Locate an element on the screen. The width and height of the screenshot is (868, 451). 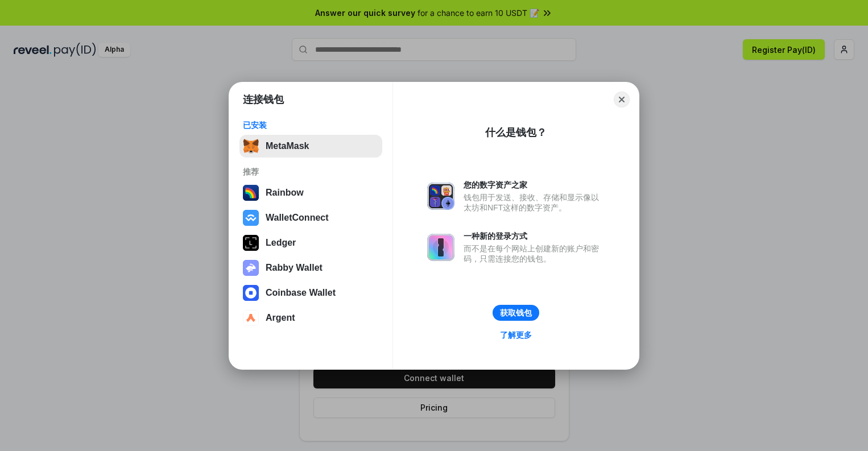
div: WalletConnect is located at coordinates (297, 218).